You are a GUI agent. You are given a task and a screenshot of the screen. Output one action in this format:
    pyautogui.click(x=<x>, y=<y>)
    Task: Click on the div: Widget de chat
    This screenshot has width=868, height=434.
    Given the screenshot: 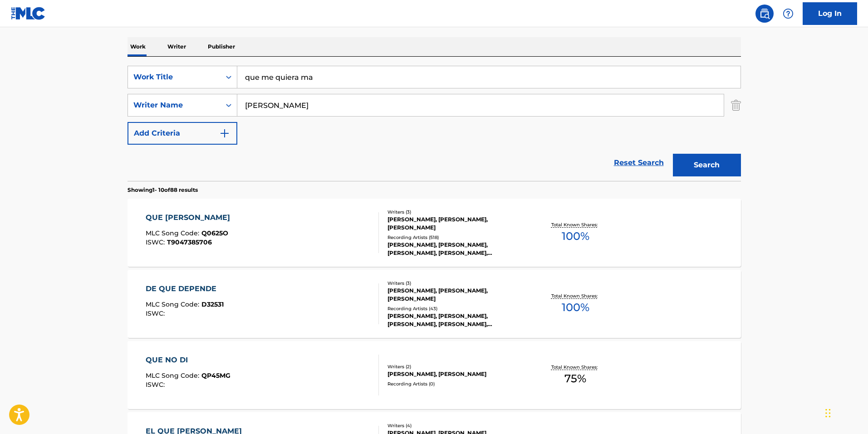 What is the action you would take?
    pyautogui.click(x=845, y=412)
    